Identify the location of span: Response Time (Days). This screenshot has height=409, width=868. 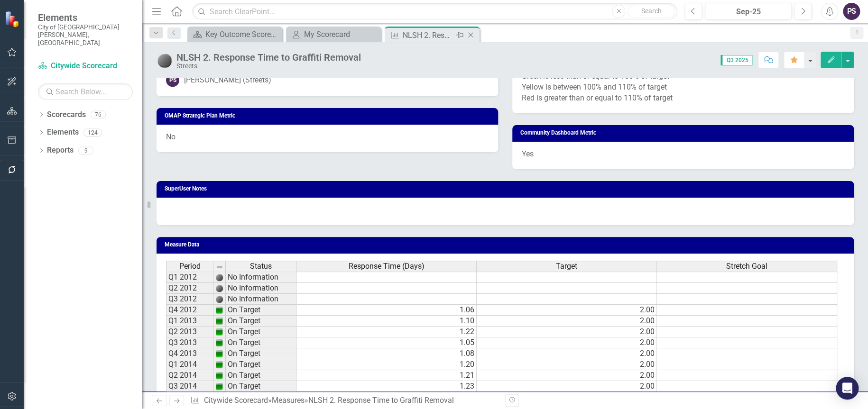
(386, 266).